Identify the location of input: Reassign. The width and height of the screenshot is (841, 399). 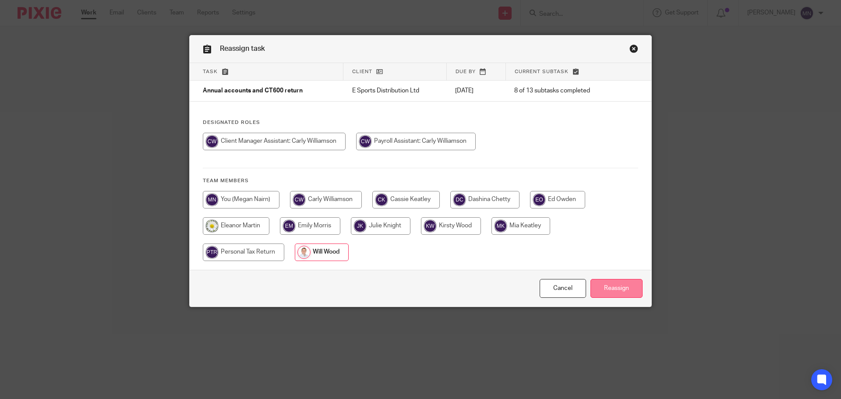
(616, 288).